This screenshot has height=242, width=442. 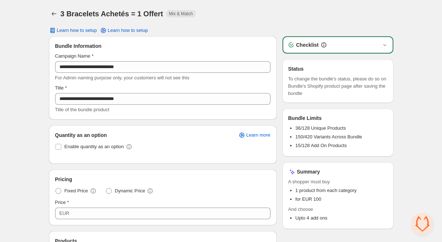 What do you see at coordinates (124, 30) in the screenshot?
I see `a: Learn how to setup` at bounding box center [124, 30].